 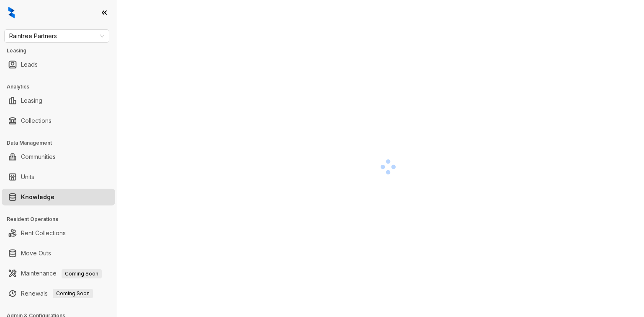 What do you see at coordinates (61, 219) in the screenshot?
I see `h3: Resident Operations` at bounding box center [61, 219].